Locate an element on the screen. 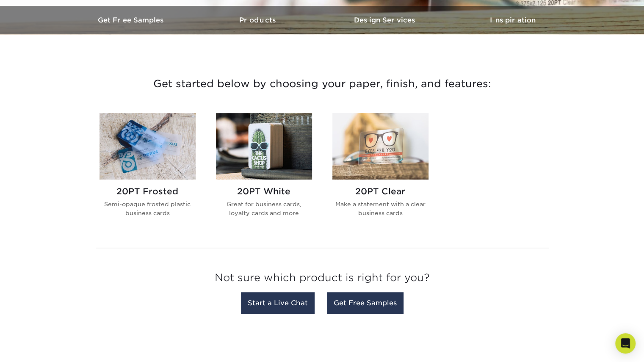 This screenshot has width=644, height=362. a: 20PT White Plastic Cards 20PT White Great for business cards, loyalty cards and more is located at coordinates (264, 172).